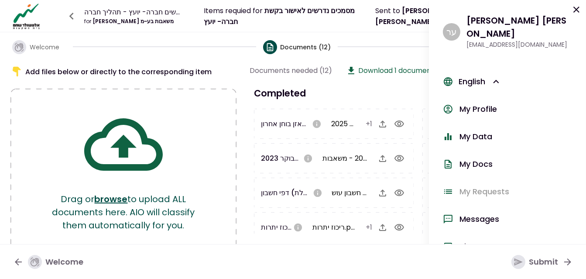 Image resolution: width=586 pixels, height=279 pixels. I want to click on span: מסמכים נדרשים לאישור בקשת חברה- יועץ, so click(279, 16).